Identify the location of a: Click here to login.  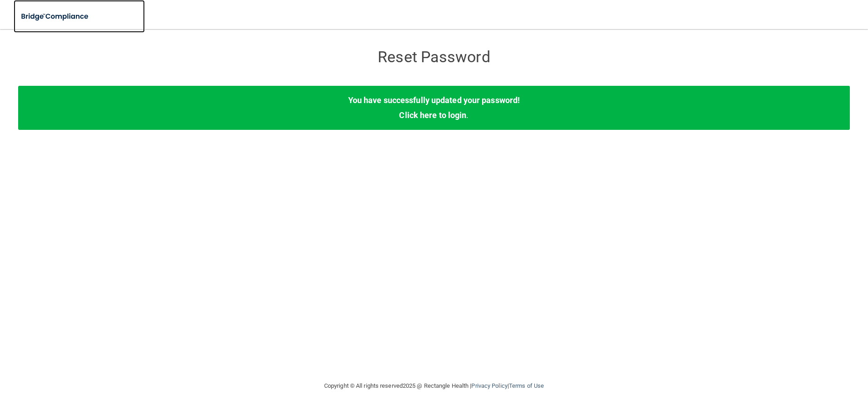
(433, 115).